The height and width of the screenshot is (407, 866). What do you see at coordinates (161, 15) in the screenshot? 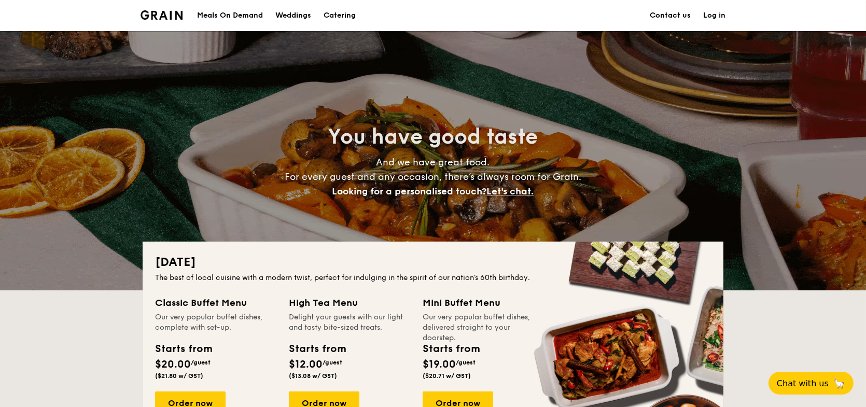
I see `a: Logotype` at bounding box center [161, 15].